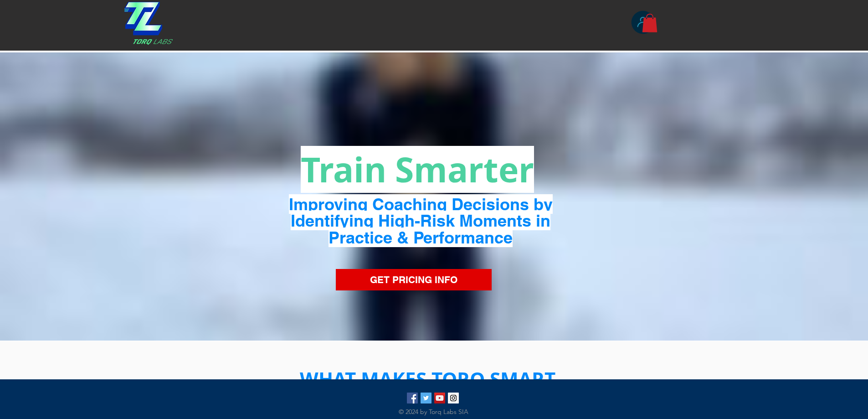  Describe the element at coordinates (149, 23) in the screenshot. I see `img: TRANSPARENT TORQ LOGO.png` at that location.